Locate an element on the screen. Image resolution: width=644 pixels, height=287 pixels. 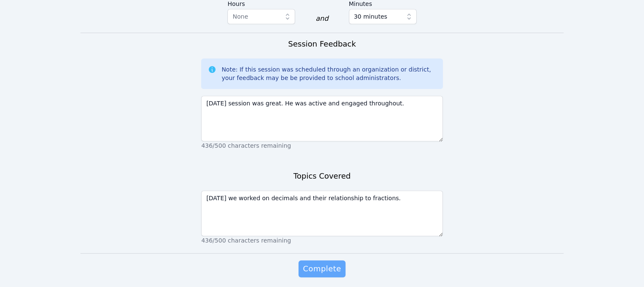
button: None is located at coordinates (261, 16).